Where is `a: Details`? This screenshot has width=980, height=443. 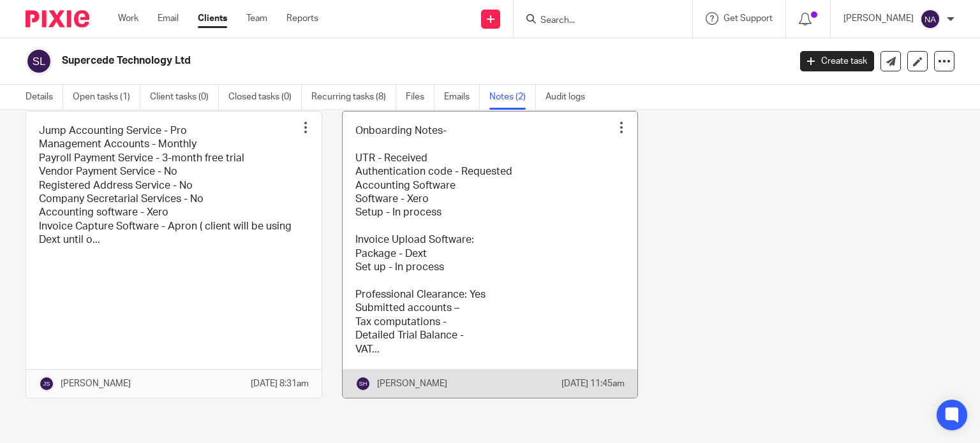 a: Details is located at coordinates (44, 96).